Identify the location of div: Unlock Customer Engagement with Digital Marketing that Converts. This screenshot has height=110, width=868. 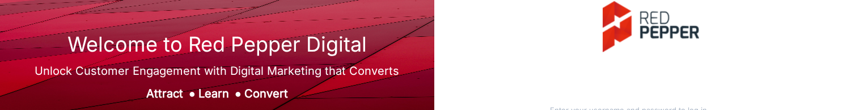
(217, 71).